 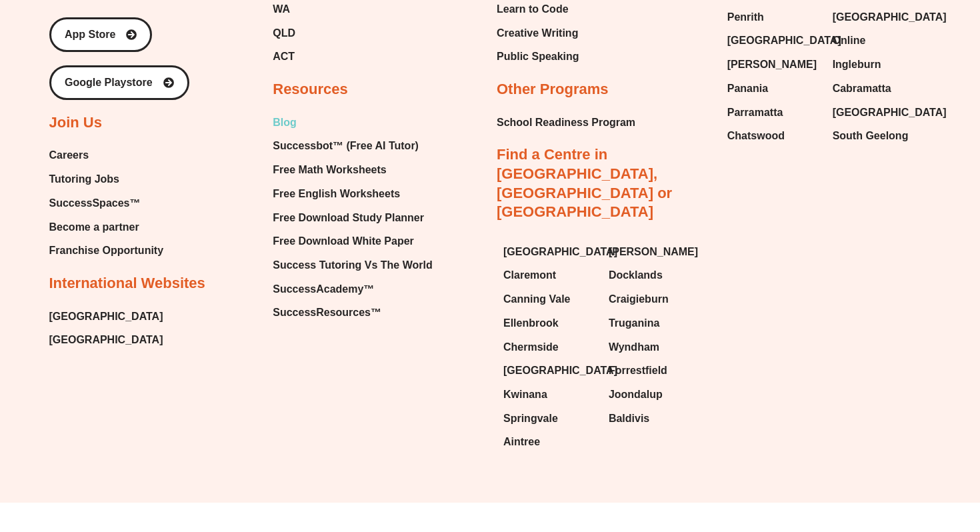 What do you see at coordinates (538, 34) in the screenshot?
I see `a: Creative Writing` at bounding box center [538, 34].